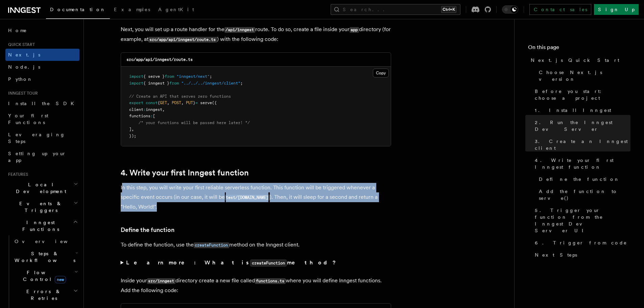 The width and height of the screenshot is (644, 308). Describe the element at coordinates (45, 295) in the screenshot. I see `button: Errors & Retries` at that location.